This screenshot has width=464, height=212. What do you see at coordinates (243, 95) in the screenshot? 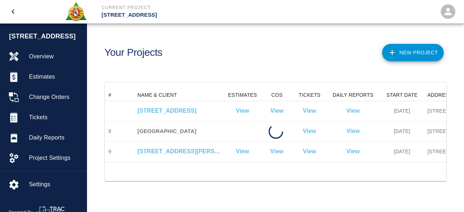
I see `div: ESTIMATES` at bounding box center [243, 95].